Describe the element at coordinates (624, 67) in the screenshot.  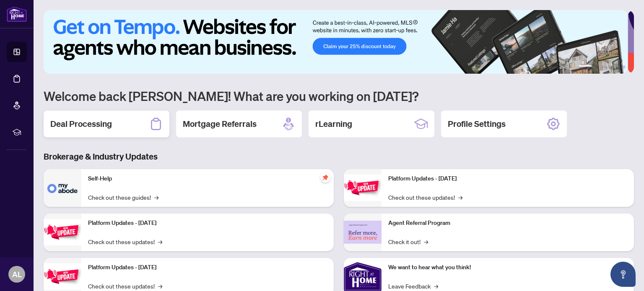
I see `button: 6` at that location.